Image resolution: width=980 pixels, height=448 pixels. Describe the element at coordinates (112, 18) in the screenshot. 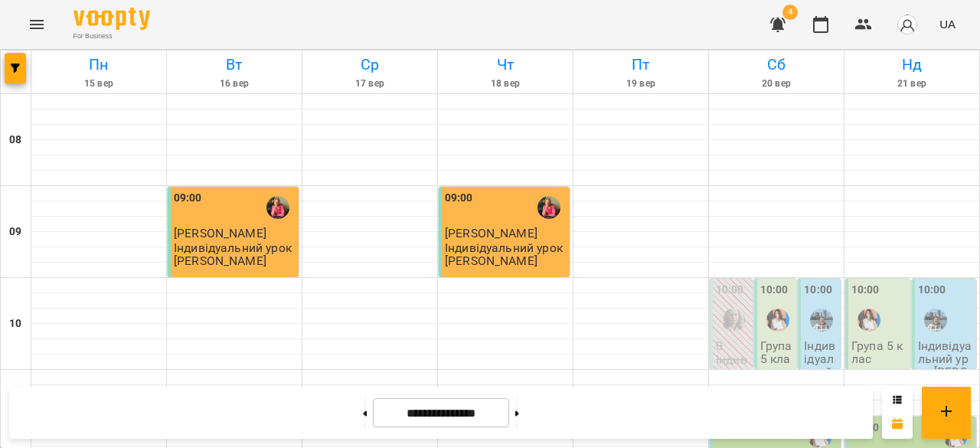

I see `img: Voopty Logo` at that location.